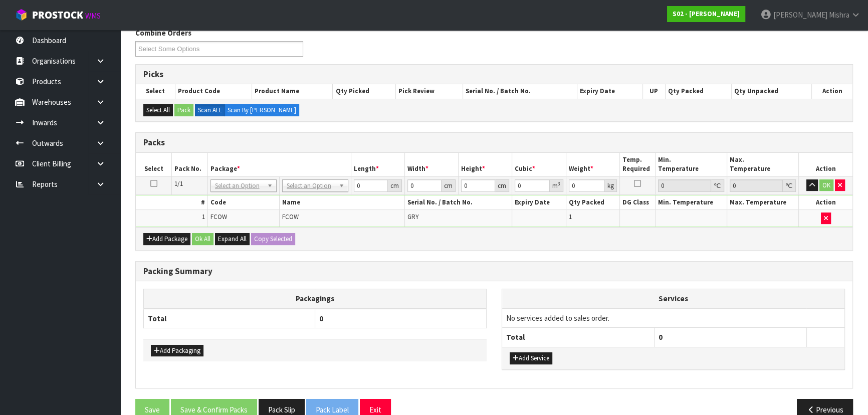 Image resolution: width=868 pixels, height=415 pixels. Describe the element at coordinates (772, 91) in the screenshot. I see `th: Qty Unpacked` at that location.